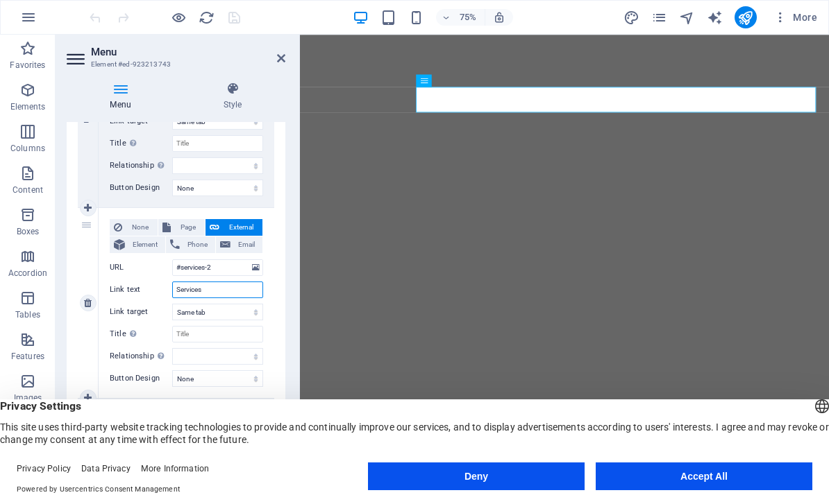 This screenshot has width=829, height=504. What do you see at coordinates (28, 190) in the screenshot?
I see `p: Content` at bounding box center [28, 190].